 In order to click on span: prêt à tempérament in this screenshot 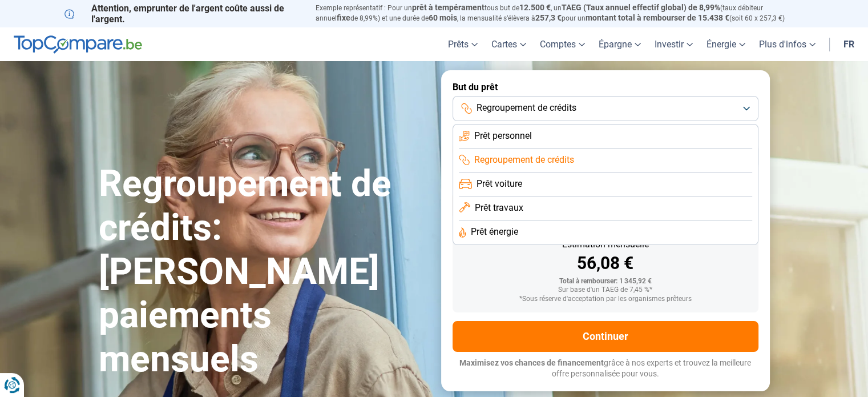, I will do `click(448, 7)`.